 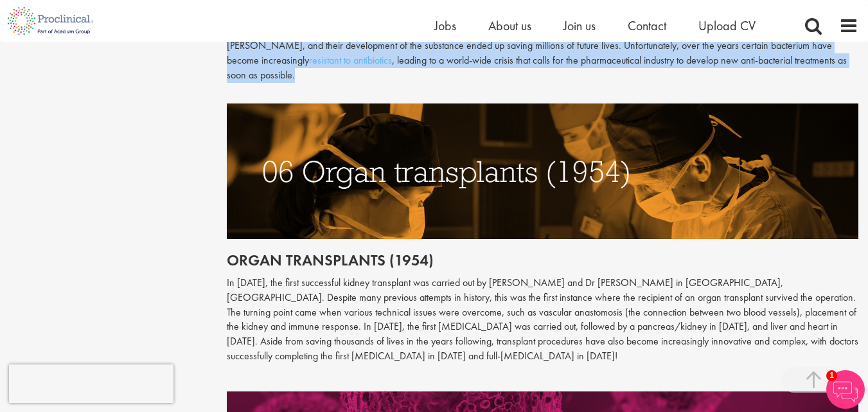 What do you see at coordinates (445, 26) in the screenshot?
I see `span: Jobs` at bounding box center [445, 26].